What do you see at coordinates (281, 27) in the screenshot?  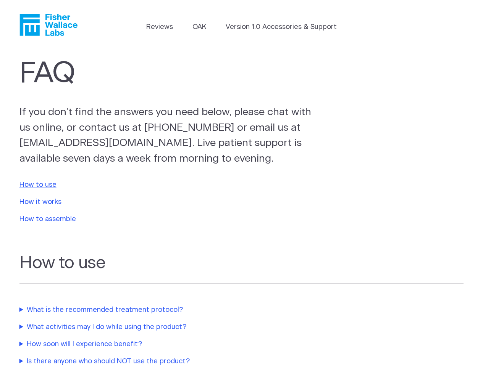 I see `a: Version 1.0 Accessories & Support` at bounding box center [281, 27].